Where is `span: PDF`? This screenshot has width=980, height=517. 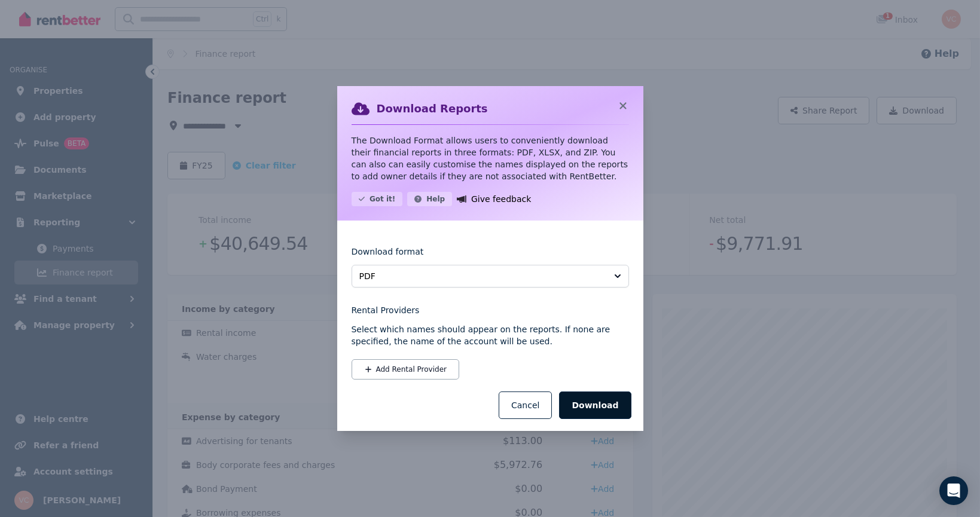 span: PDF is located at coordinates (482, 276).